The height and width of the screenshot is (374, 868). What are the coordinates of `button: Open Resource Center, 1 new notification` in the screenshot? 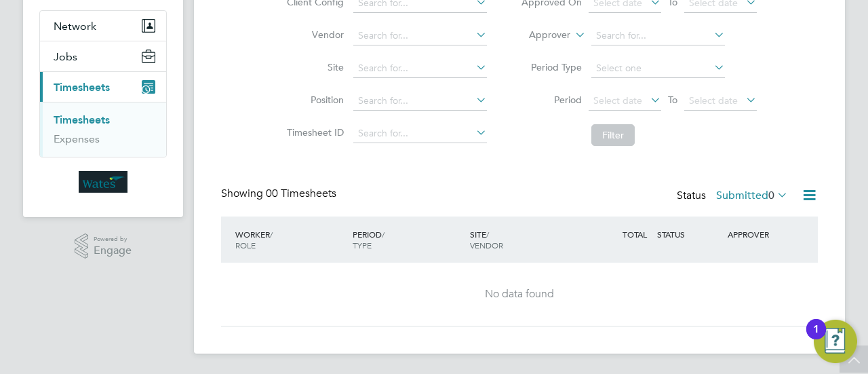 It's located at (835, 341).